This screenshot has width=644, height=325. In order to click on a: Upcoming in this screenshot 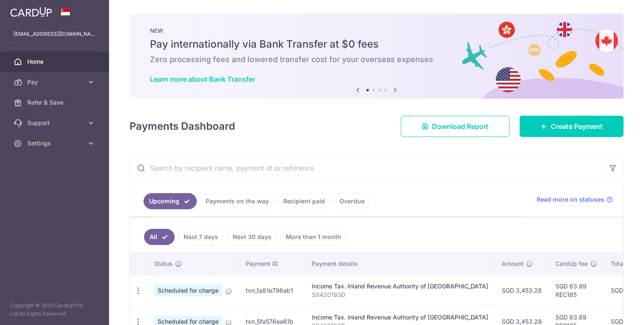, I will do `click(170, 201)`.